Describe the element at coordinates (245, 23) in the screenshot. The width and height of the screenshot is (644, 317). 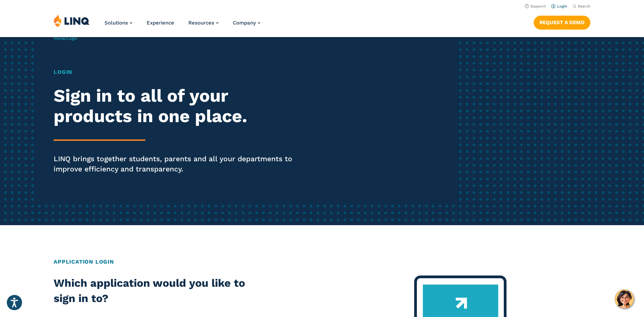
I see `span: Company` at that location.